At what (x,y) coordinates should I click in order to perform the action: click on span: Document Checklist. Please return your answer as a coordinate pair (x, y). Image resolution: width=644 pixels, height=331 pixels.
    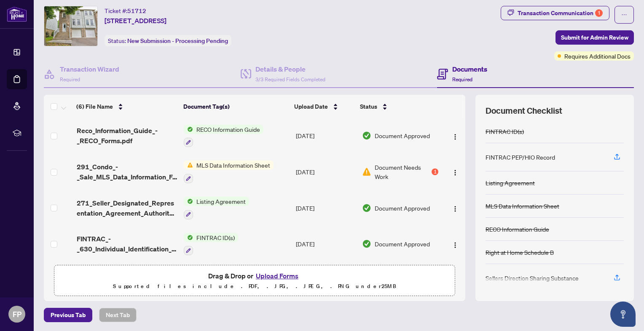
    Looking at the image, I should click on (524, 111).